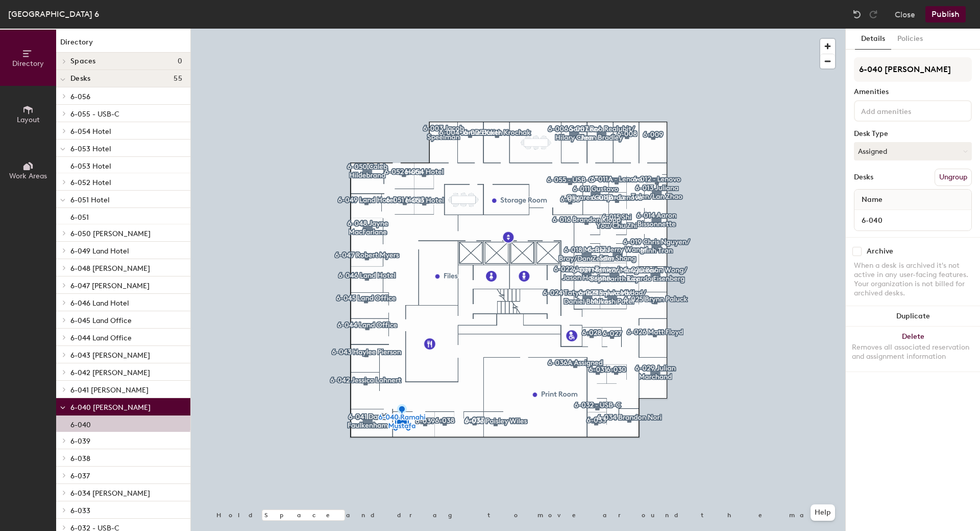 This screenshot has width=980, height=531. I want to click on p: 6-051, so click(79, 215).